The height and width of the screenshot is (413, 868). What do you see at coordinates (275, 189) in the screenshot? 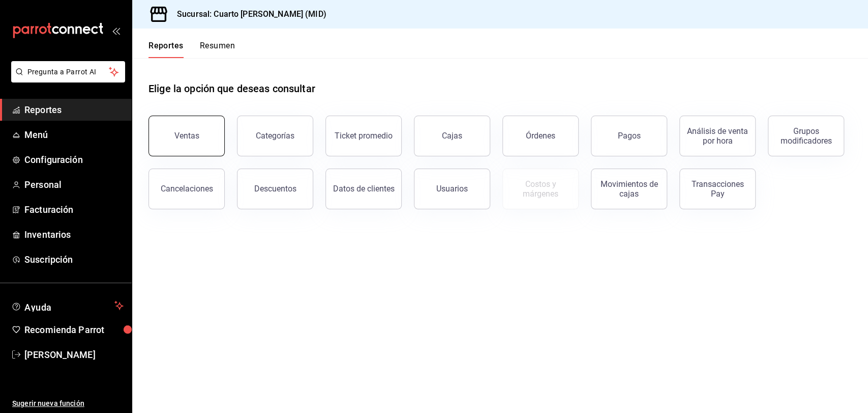
I see `button: Descuentos` at bounding box center [275, 189].